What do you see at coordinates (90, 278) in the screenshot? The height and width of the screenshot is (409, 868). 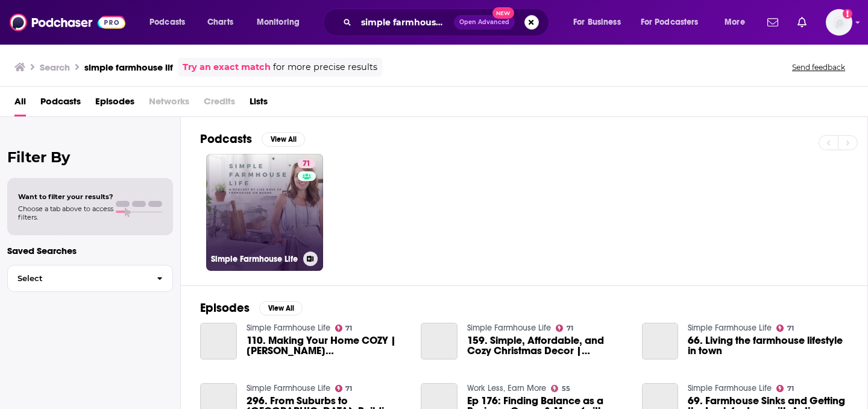 I see `button: Select` at bounding box center [90, 278].